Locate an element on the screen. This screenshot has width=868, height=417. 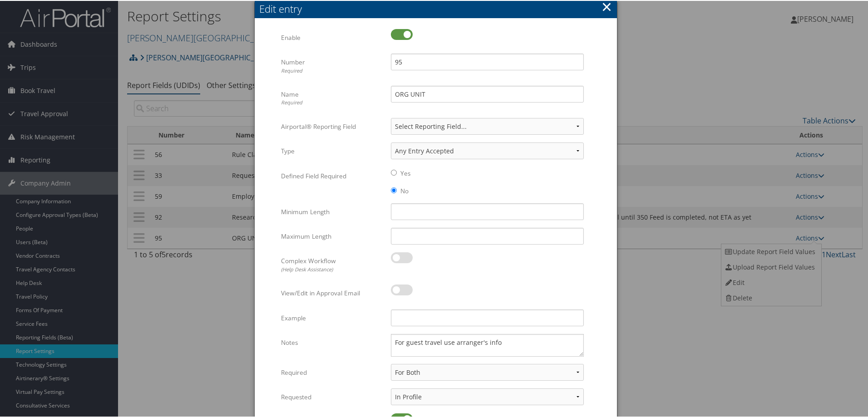
label: Airportal® Reporting Field is located at coordinates (333, 125).